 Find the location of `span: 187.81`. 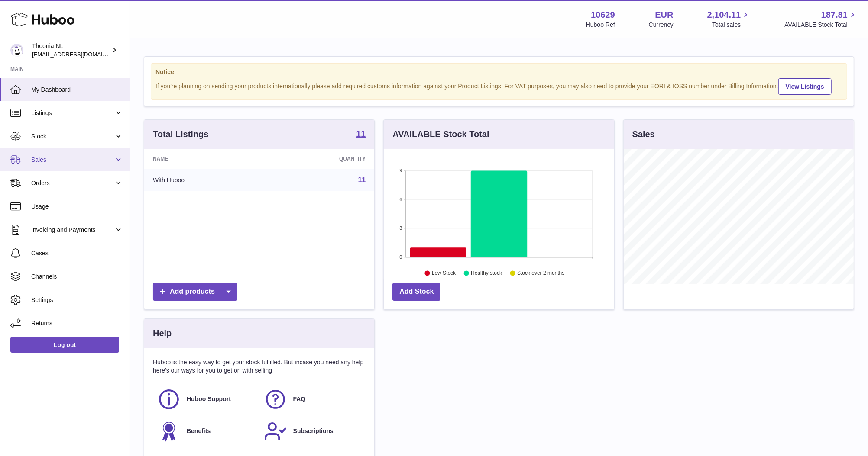

span: 187.81 is located at coordinates (834, 15).